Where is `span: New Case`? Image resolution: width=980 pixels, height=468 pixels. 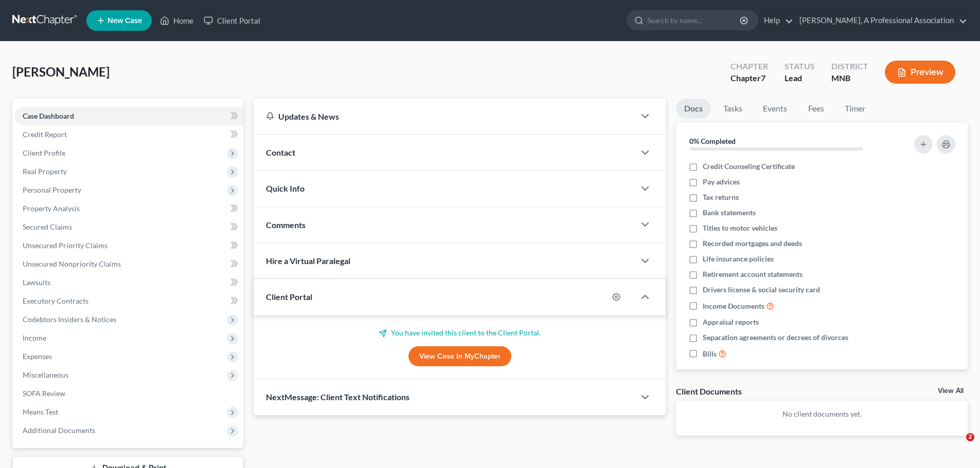
span: New Case is located at coordinates (124, 20).